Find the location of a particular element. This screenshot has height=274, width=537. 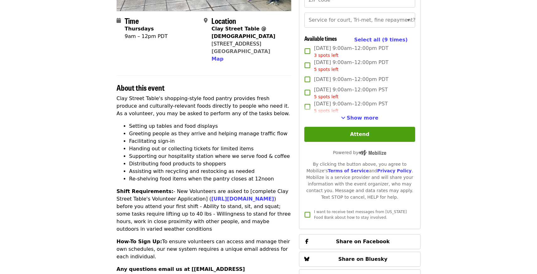

strong: How-To Sign Up: is located at coordinates (139, 241).